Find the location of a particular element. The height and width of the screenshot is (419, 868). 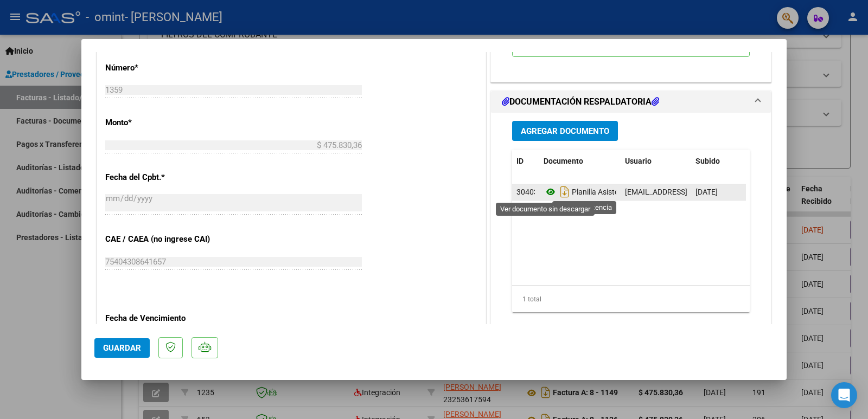

span: Guardar is located at coordinates (122, 348).